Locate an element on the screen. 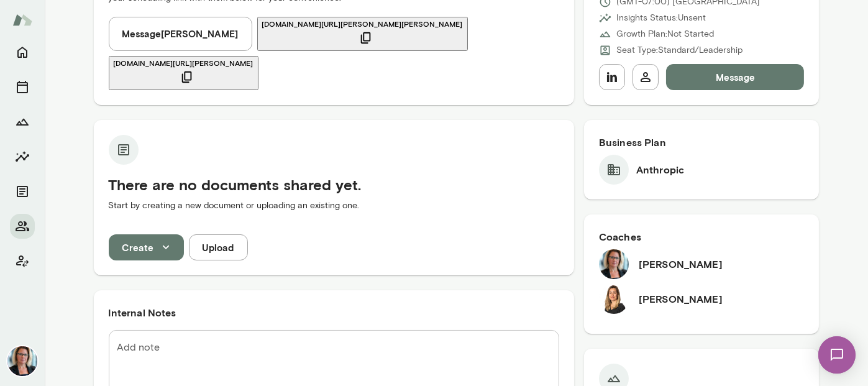 The image size is (868, 386). h6: Business Plan is located at coordinates (701, 142).